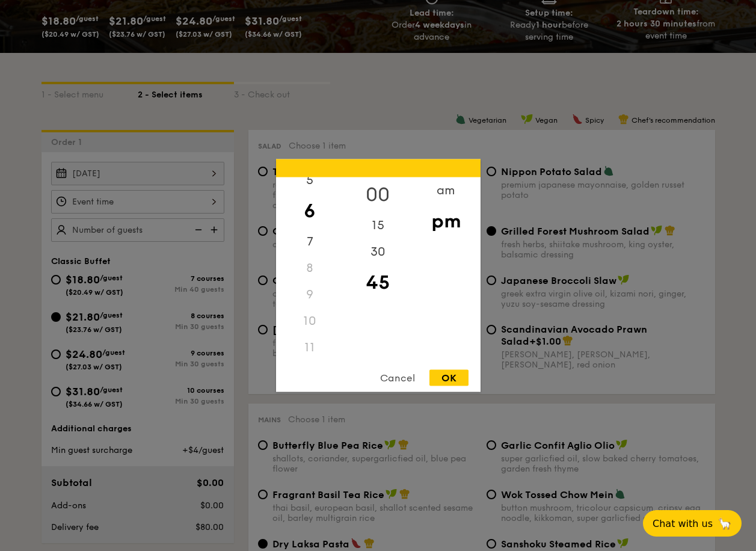 This screenshot has height=551, width=756. Describe the element at coordinates (310, 242) in the screenshot. I see `div: 7` at that location.